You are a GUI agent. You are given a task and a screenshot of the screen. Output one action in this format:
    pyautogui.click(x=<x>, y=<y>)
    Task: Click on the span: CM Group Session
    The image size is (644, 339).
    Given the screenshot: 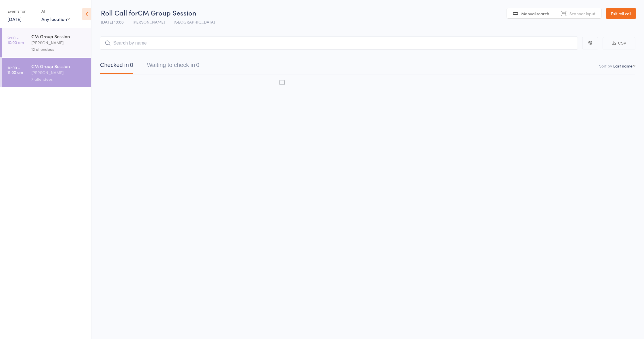 What is the action you would take?
    pyautogui.click(x=167, y=12)
    